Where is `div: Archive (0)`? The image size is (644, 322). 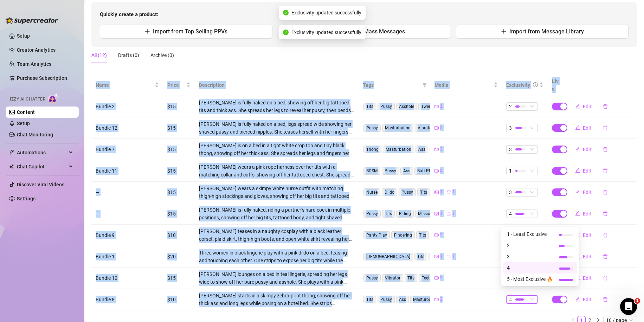
div: Archive (0) is located at coordinates (162, 56).